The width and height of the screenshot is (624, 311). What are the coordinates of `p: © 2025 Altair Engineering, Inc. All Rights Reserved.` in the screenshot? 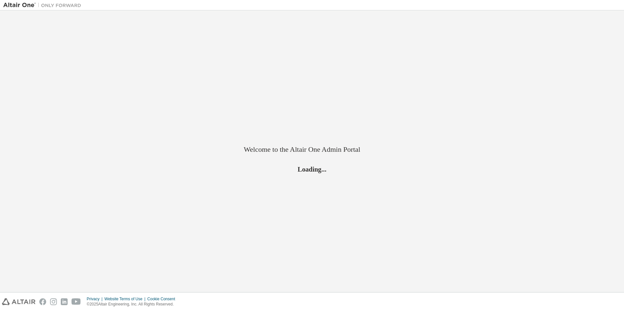 It's located at (133, 304).